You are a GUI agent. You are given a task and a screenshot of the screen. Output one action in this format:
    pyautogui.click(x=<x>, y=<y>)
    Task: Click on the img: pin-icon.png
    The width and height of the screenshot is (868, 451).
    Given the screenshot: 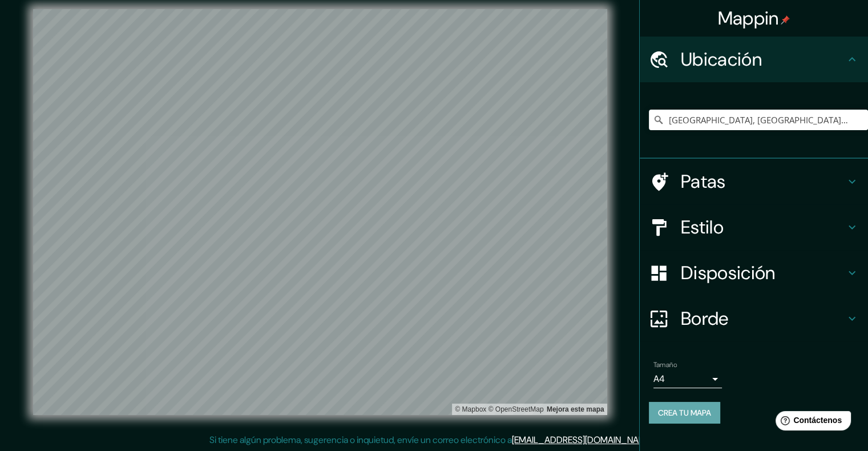 What is the action you would take?
    pyautogui.click(x=785, y=20)
    